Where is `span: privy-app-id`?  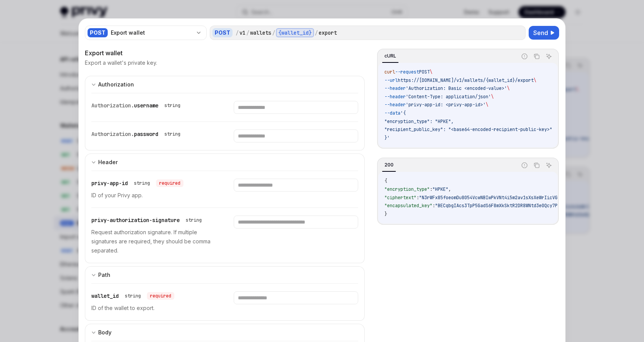 span: privy-app-id is located at coordinates (110, 183).